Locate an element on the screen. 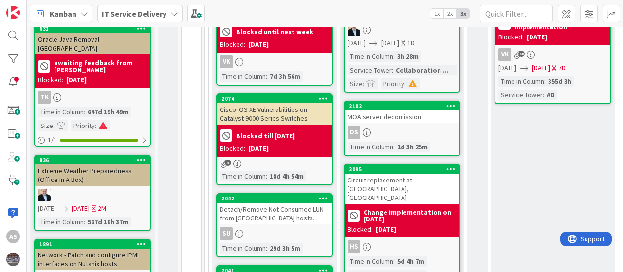 The image size is (623, 272). div: 2095 is located at coordinates (404, 169).